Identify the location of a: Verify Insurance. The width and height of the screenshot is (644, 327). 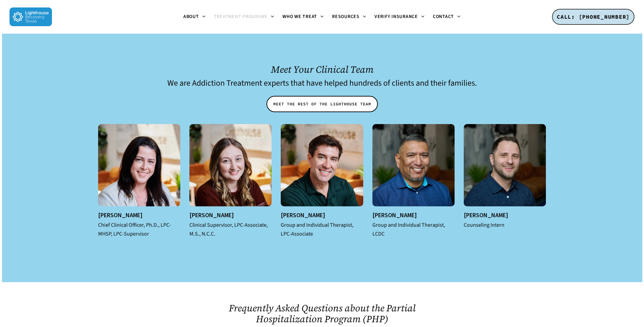
(400, 17).